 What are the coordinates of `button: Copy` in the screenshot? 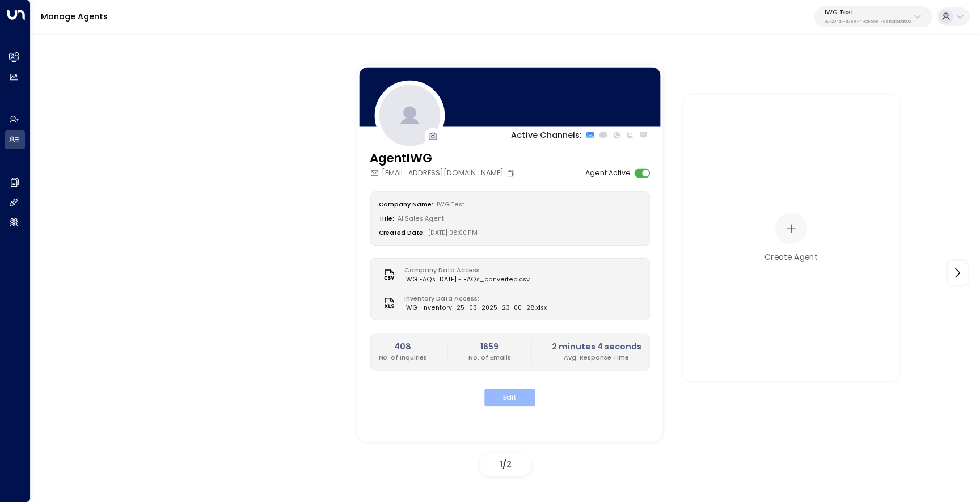 It's located at (512, 174).